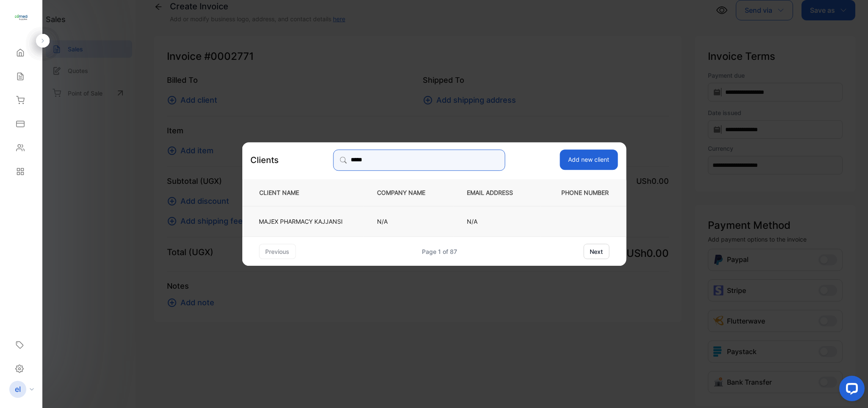  I want to click on button: next, so click(596, 251).